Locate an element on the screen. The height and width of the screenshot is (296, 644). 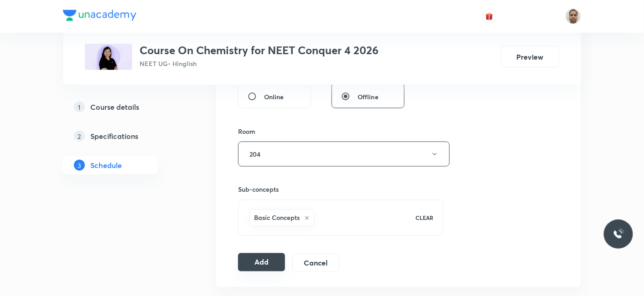
p: 1 is located at coordinates (80, 107).